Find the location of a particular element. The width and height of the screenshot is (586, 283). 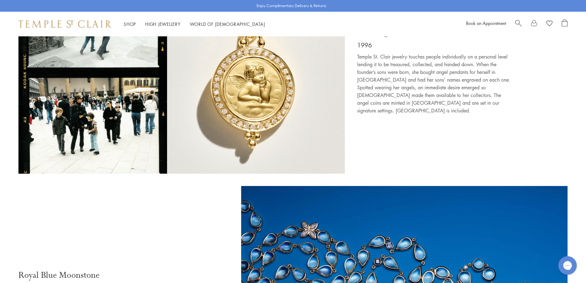

p: Enjoy Complimentary Delivery & Returns is located at coordinates (291, 6).